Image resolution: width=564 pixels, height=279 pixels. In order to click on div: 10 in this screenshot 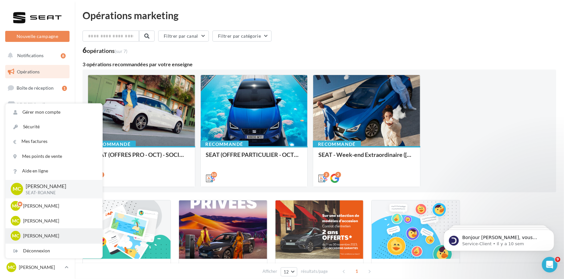, I will do `click(214, 175)`.